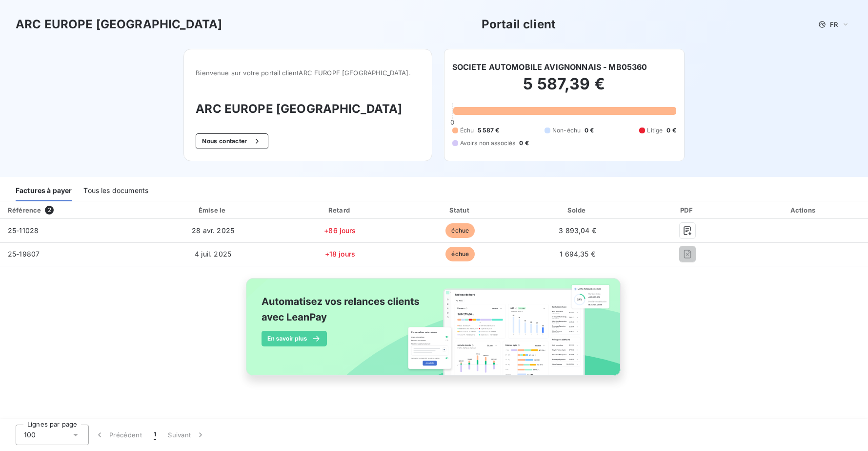 This screenshot has height=451, width=868. I want to click on span: Non-échu, so click(566, 130).